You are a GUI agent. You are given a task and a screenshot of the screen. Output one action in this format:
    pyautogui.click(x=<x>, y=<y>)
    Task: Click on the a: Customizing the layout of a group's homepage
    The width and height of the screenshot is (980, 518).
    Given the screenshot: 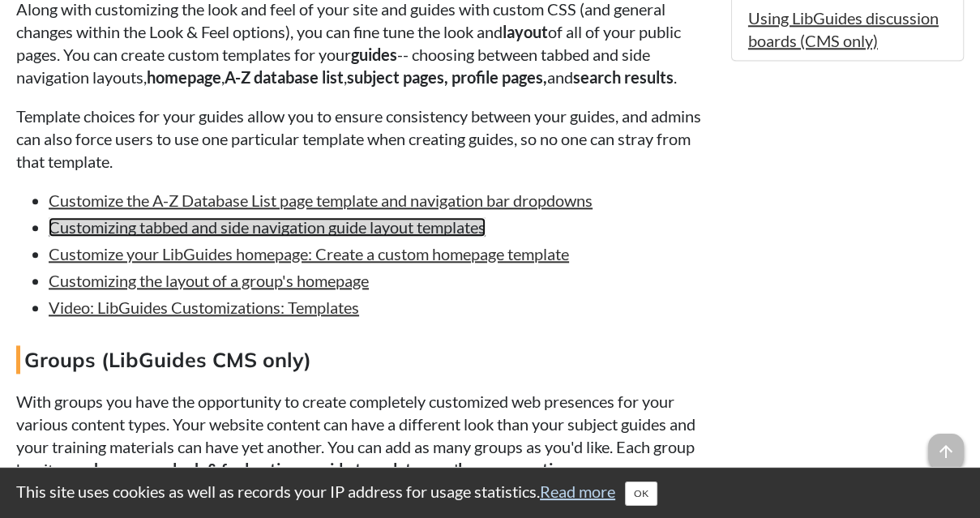 What is the action you would take?
    pyautogui.click(x=208, y=280)
    